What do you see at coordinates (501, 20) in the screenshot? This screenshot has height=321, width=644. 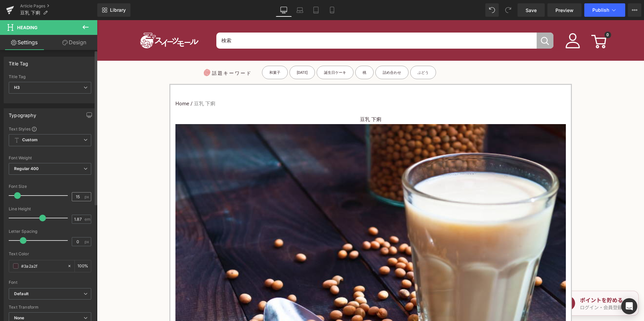 I see `a: 0` at bounding box center [501, 20].